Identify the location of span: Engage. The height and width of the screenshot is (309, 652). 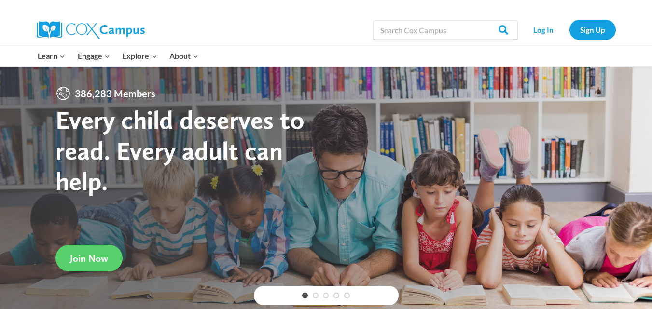
(94, 56).